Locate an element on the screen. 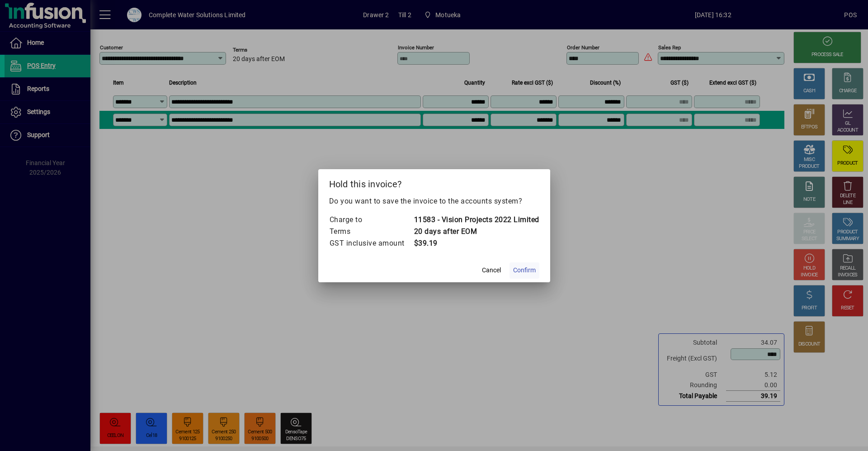  button: Confirm is located at coordinates (524, 271).